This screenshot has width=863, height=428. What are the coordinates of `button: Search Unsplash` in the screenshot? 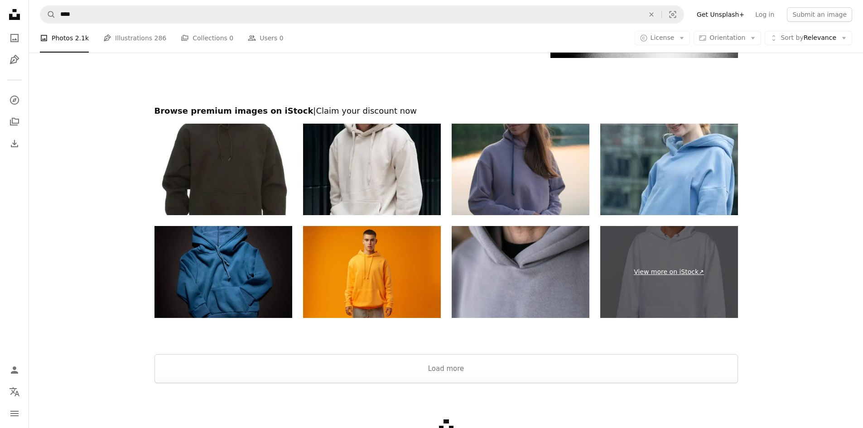 It's located at (48, 14).